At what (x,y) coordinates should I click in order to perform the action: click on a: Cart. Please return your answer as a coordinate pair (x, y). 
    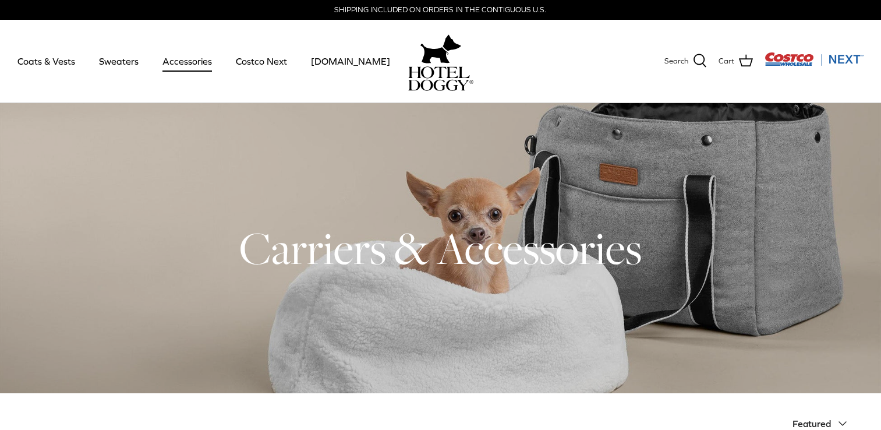
    Looking at the image, I should click on (736, 61).